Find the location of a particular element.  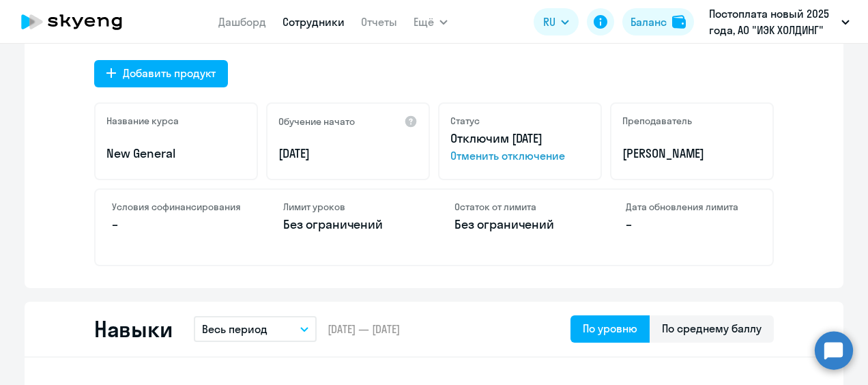

p: Весь период is located at coordinates (235, 329).